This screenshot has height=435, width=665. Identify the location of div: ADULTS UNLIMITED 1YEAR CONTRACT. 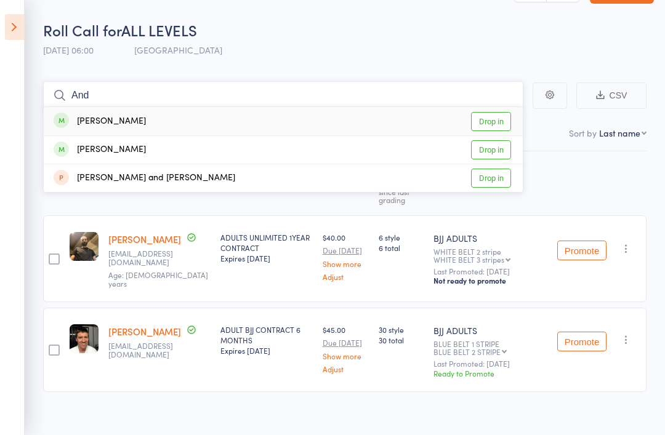
(267, 248).